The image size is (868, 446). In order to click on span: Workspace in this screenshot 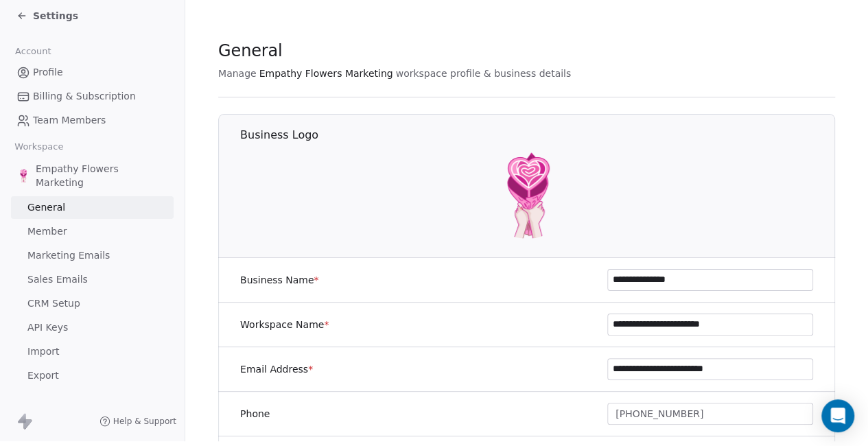, I will do `click(39, 147)`.